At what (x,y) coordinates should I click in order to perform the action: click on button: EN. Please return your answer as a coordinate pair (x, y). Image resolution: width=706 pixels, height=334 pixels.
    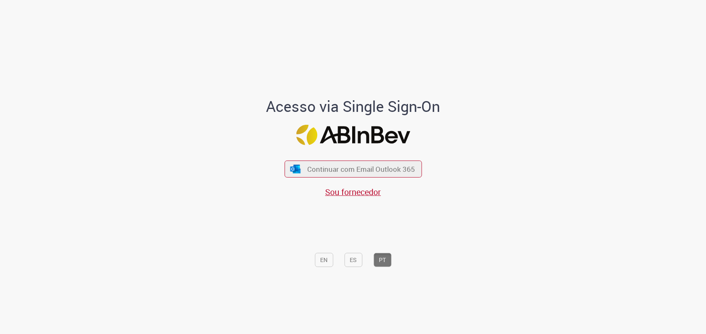
    Looking at the image, I should click on (324, 260).